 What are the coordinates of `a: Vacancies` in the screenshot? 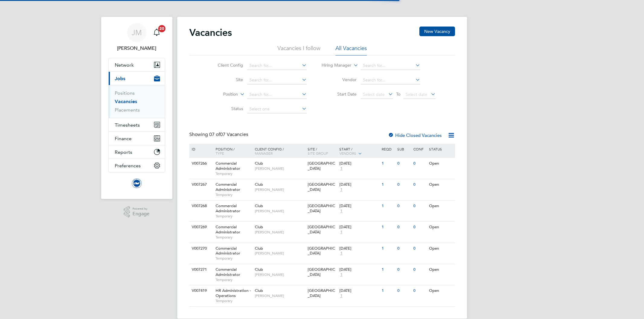 It's located at (126, 101).